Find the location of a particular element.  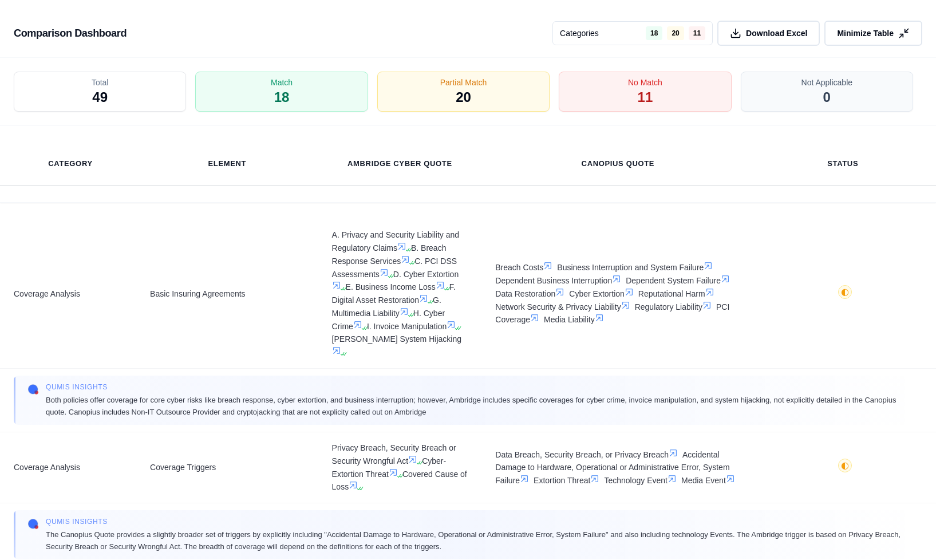

span: Partial Match is located at coordinates (464, 83).